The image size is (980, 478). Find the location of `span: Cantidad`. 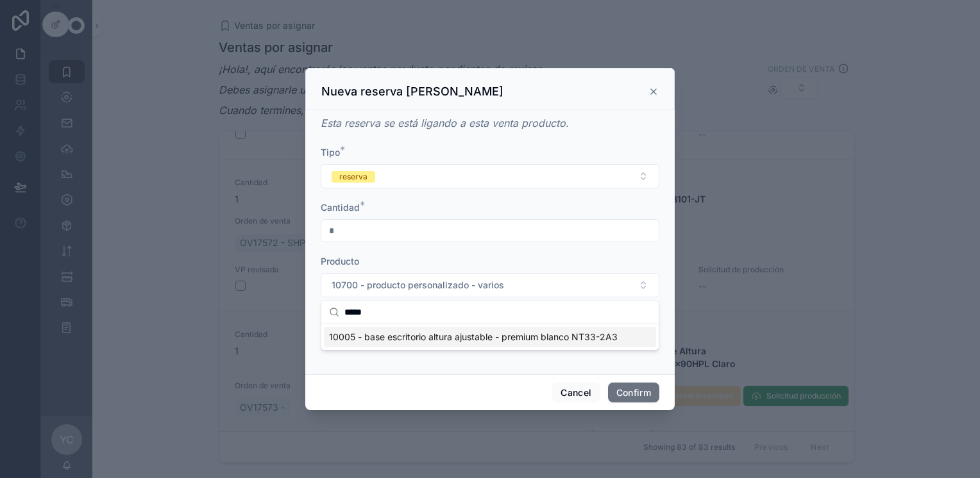

span: Cantidad is located at coordinates (340, 207).